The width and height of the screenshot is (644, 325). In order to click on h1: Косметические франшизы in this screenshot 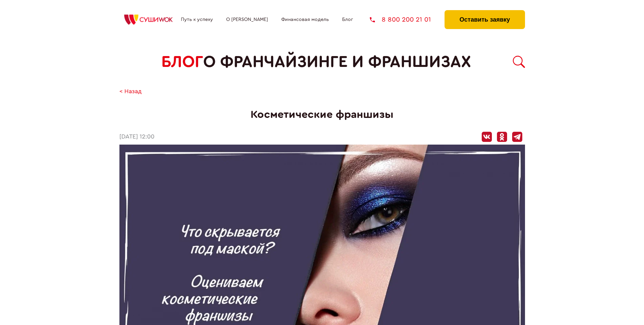, I will do `click(322, 115)`.